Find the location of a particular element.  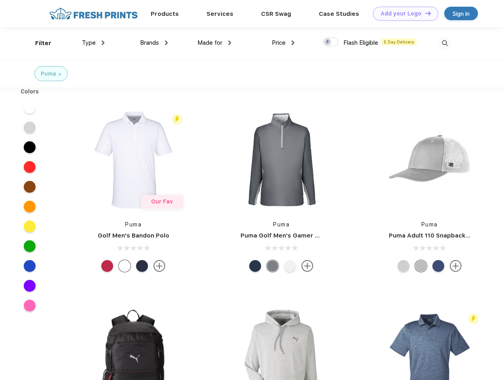

div: Filter is located at coordinates (43, 43).